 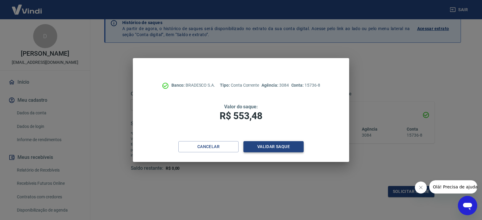 I want to click on p: 15736-8, so click(x=306, y=85).